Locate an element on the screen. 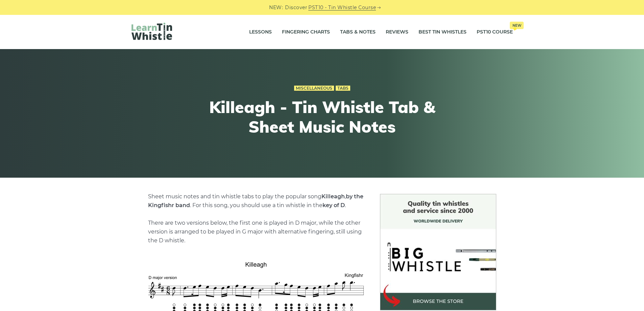  strong: Killeagh is located at coordinates (333, 196).